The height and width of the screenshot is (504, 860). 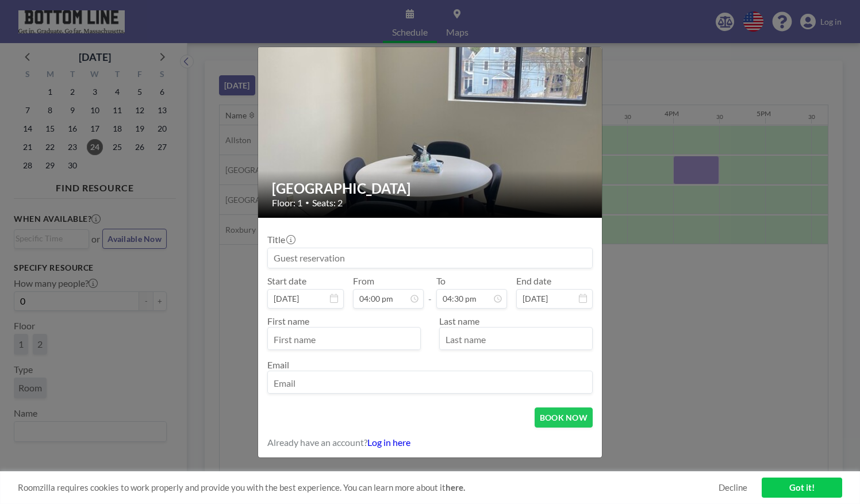 What do you see at coordinates (733, 488) in the screenshot?
I see `a: Decline` at bounding box center [733, 488].